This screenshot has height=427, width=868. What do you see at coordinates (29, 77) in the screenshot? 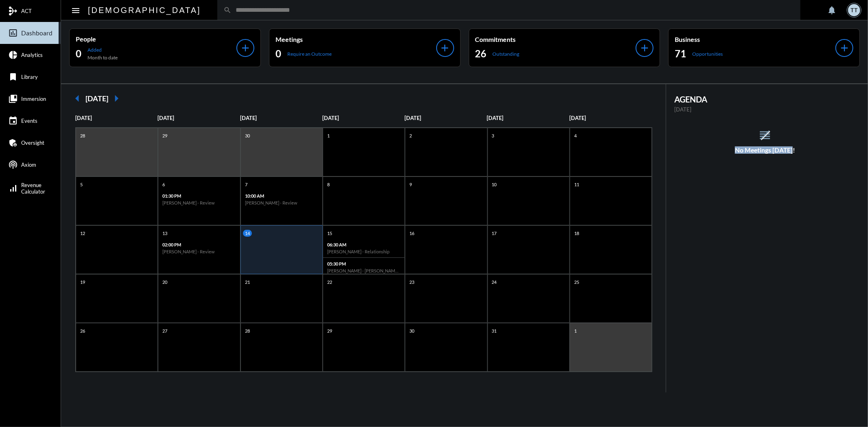
I see `span: Library` at bounding box center [29, 77].